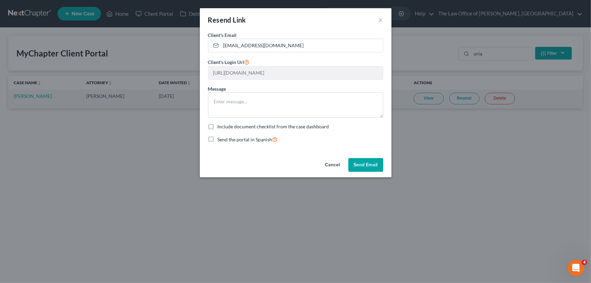 This screenshot has width=591, height=283. I want to click on button: Send Email, so click(366, 165).